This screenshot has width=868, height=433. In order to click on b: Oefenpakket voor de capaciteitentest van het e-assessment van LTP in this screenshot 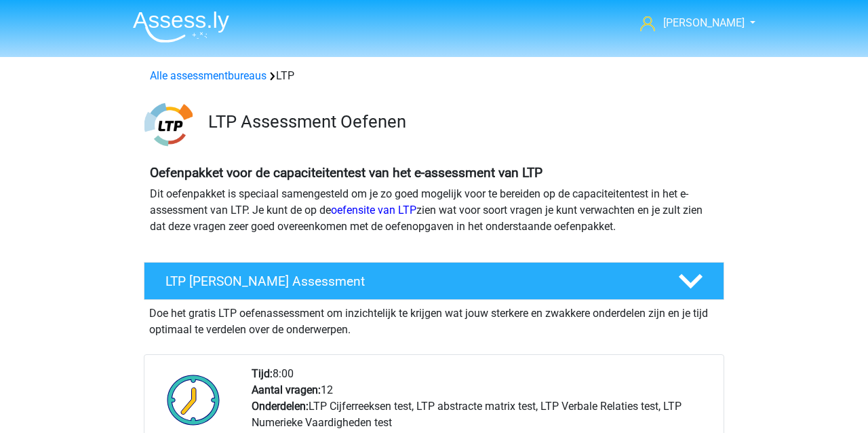, I will do `click(346, 172)`.